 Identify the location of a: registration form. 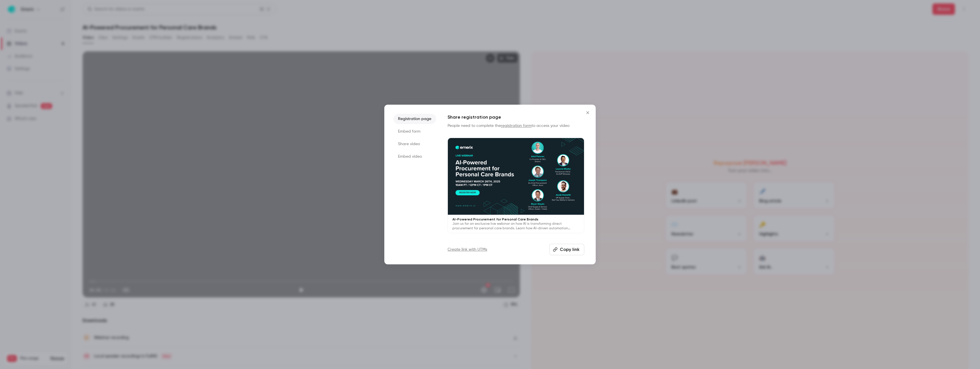
(516, 126).